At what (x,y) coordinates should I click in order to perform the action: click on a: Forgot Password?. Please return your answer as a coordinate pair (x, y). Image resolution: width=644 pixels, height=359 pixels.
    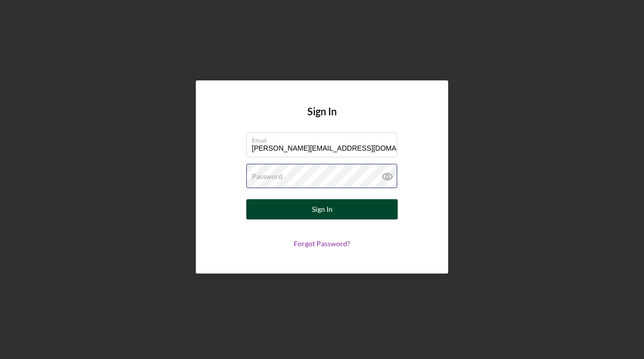
    Looking at the image, I should click on (322, 243).